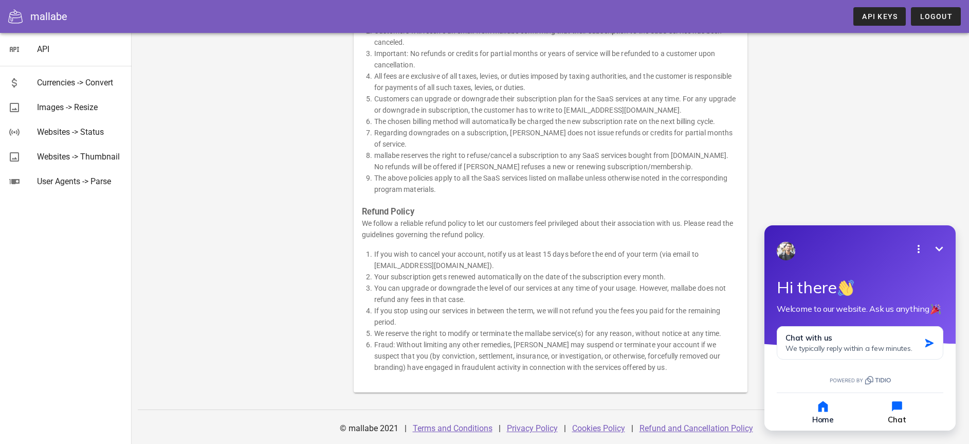 Image resolution: width=969 pixels, height=444 pixels. Describe the element at coordinates (532, 428) in the screenshot. I see `a: Privacy Policy` at that location.